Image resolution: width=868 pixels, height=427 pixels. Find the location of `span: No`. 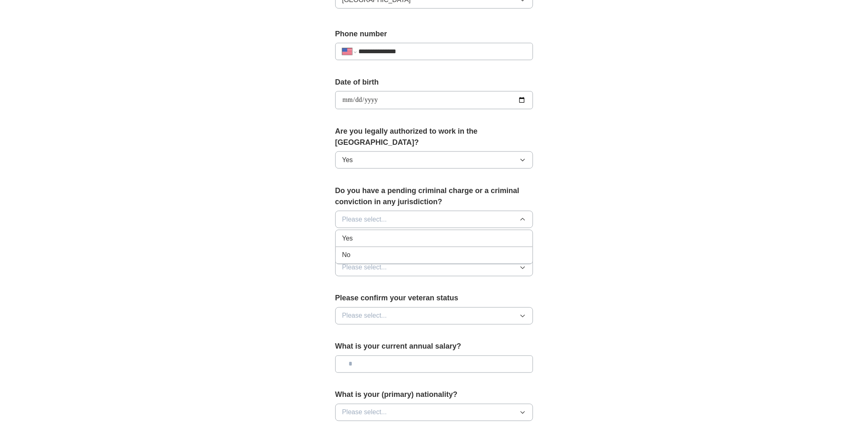

span: No is located at coordinates (346, 255).